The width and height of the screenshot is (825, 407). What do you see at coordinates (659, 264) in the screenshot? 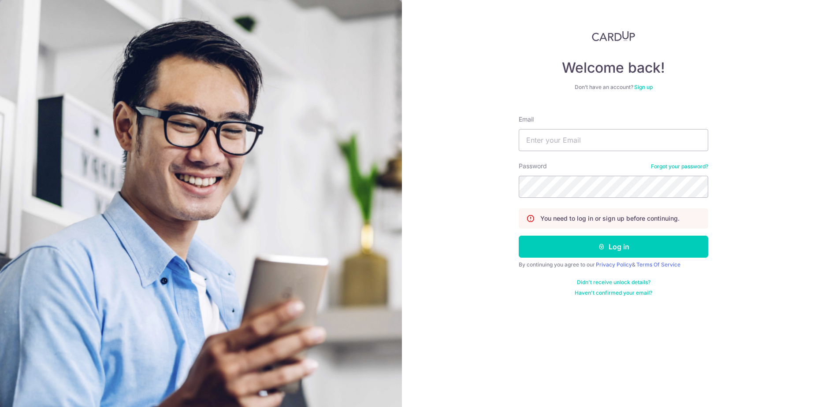
I see `a: Terms Of Service` at bounding box center [659, 264].